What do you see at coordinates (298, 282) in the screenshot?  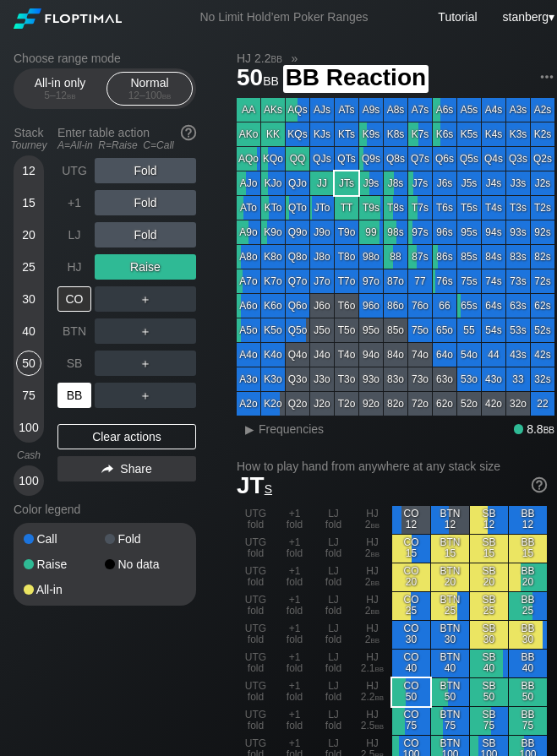 I see `div: Q7o` at bounding box center [298, 282].